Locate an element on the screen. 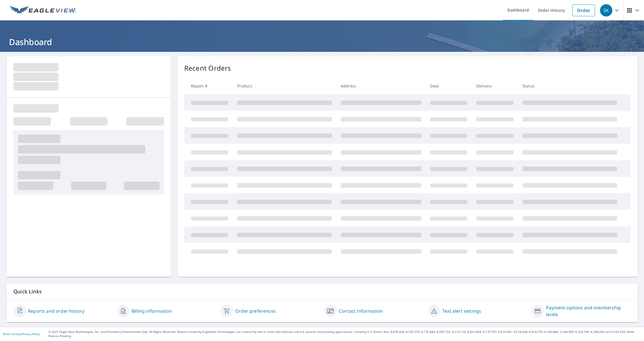 The height and width of the screenshot is (341, 644). th: Address is located at coordinates (381, 86).